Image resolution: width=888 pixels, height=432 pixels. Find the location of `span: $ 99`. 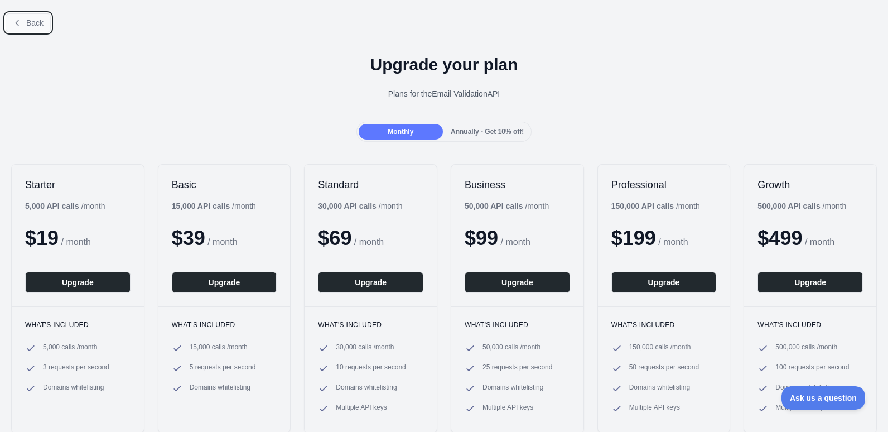

span: $ 99 is located at coordinates (481, 238).